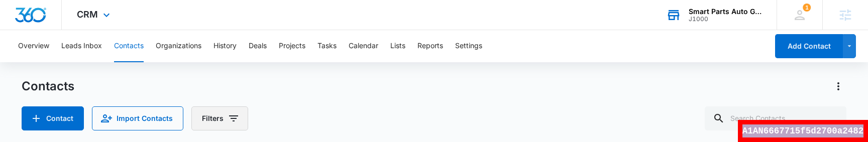 The height and width of the screenshot is (142, 868). Describe the element at coordinates (776, 118) in the screenshot. I see `input: Search Contacts` at that location.